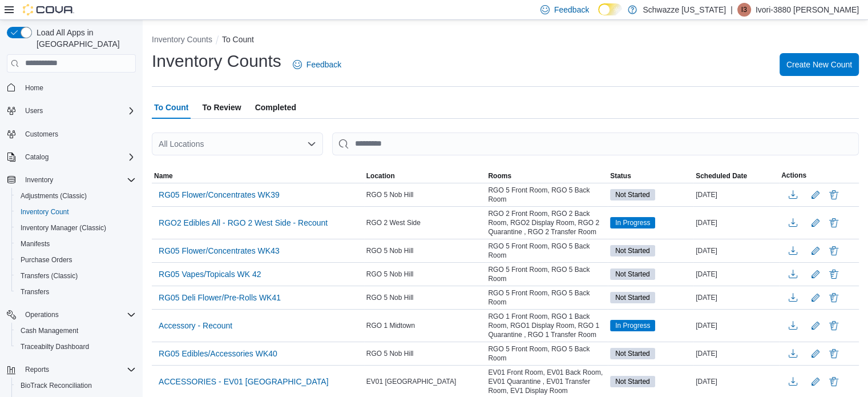 The width and height of the screenshot is (868, 397). I want to click on button: Status, so click(650, 176).